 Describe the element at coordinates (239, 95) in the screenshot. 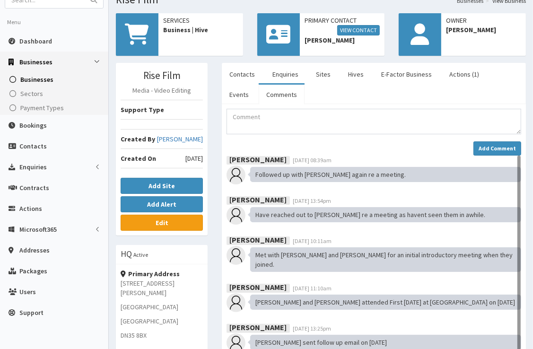

I see `a: Events` at that location.